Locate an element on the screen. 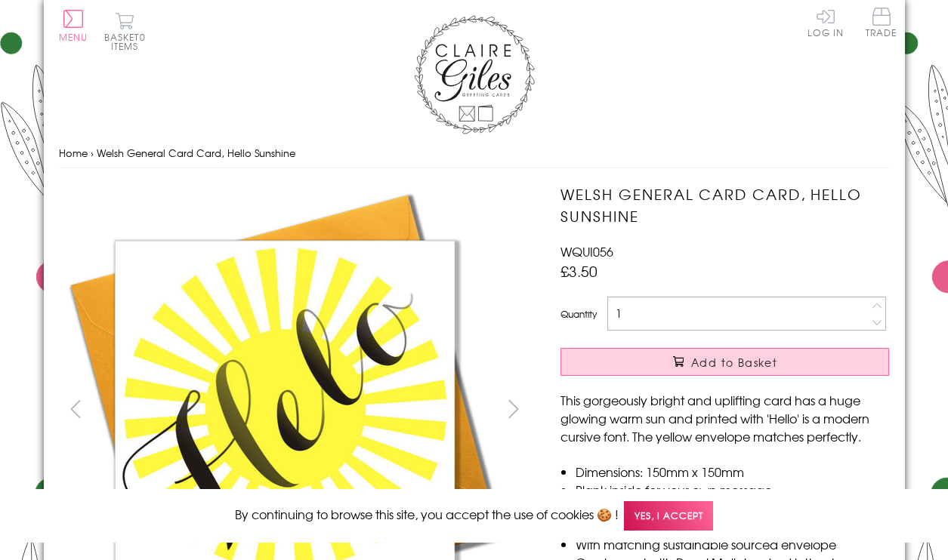 This screenshot has width=948, height=560. span: Menu is located at coordinates (73, 37).